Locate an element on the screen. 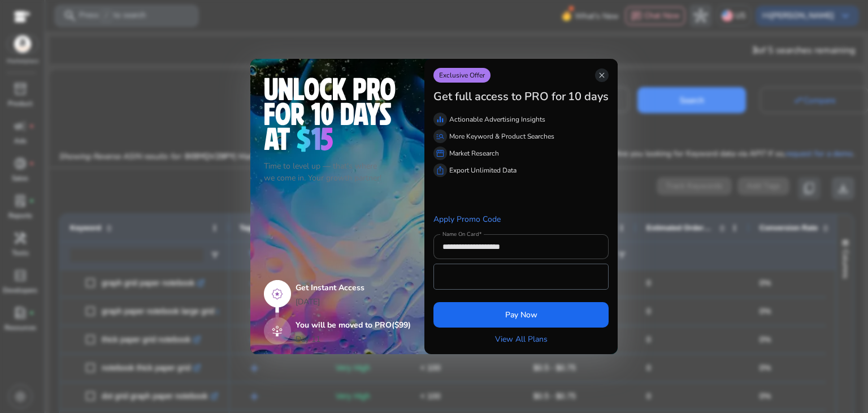 Image resolution: width=868 pixels, height=413 pixels. h3: Get full access to PRO for is located at coordinates (500, 96).